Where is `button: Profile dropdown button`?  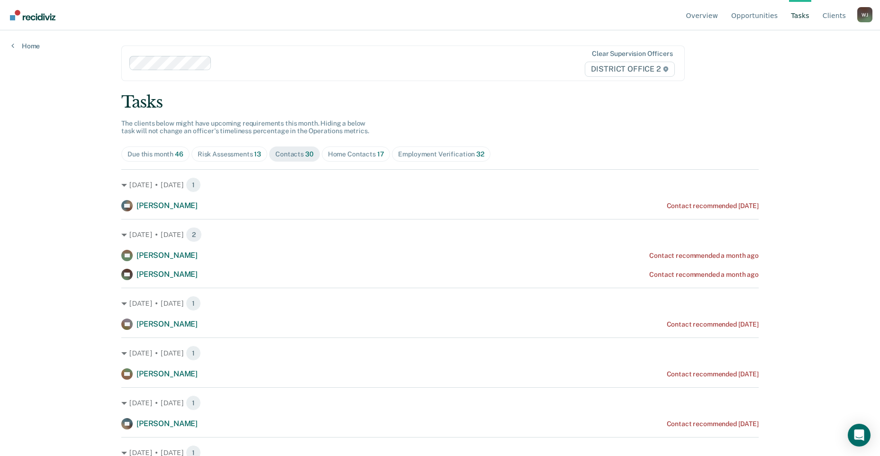 button: Profile dropdown button is located at coordinates (865, 15).